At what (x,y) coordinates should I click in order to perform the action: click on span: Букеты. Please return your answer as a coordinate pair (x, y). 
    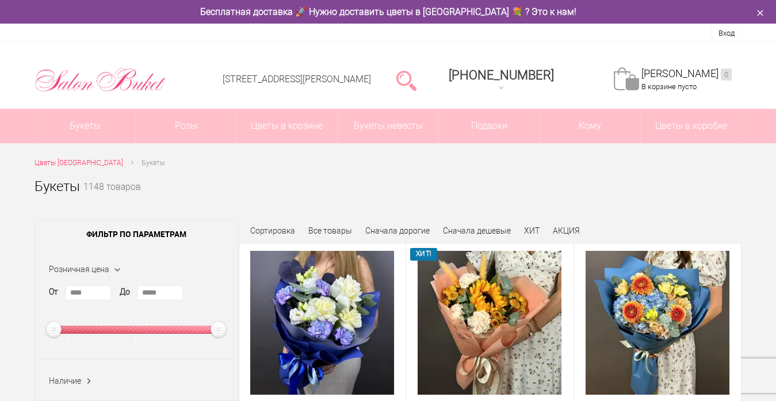
    Looking at the image, I should click on (153, 163).